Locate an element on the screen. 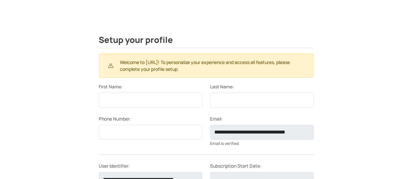 The image size is (412, 179). label: First Name: is located at coordinates (110, 87).